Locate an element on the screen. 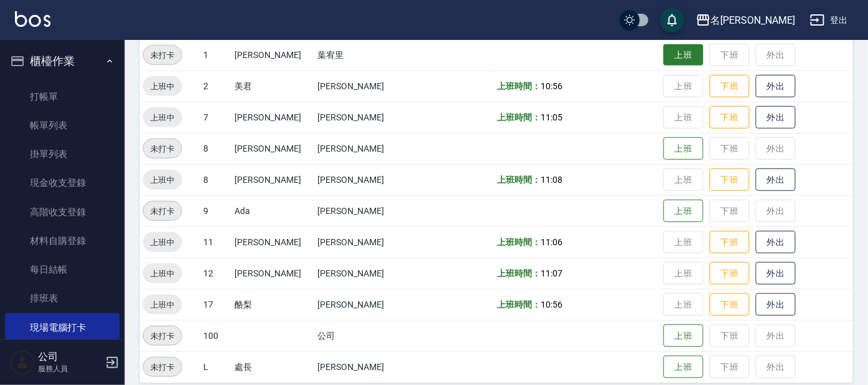 The image size is (868, 385). button: save is located at coordinates (672, 20).